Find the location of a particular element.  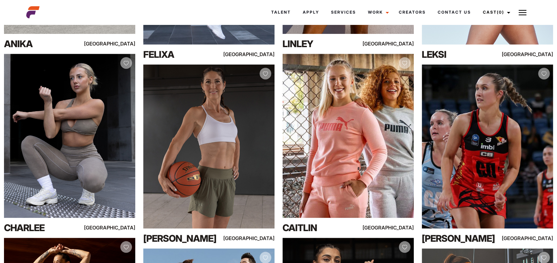

a: Contact Us is located at coordinates (454, 12).